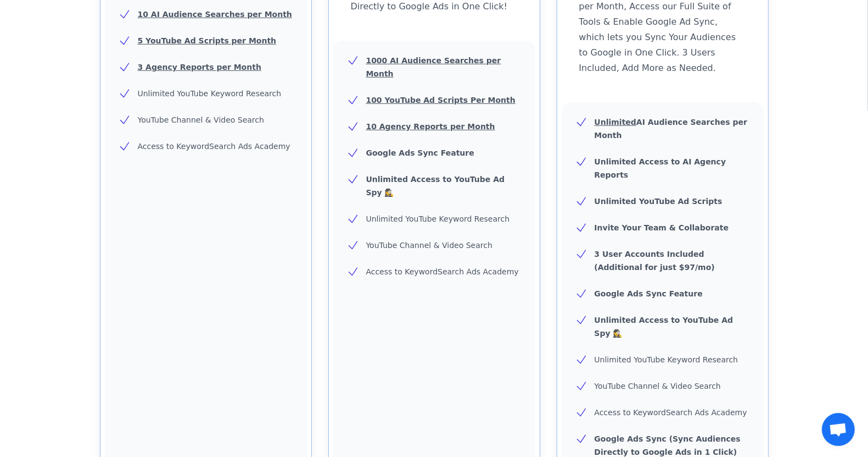  Describe the element at coordinates (658, 201) in the screenshot. I see `b: Unlimited YouTube Ad Scripts` at that location.